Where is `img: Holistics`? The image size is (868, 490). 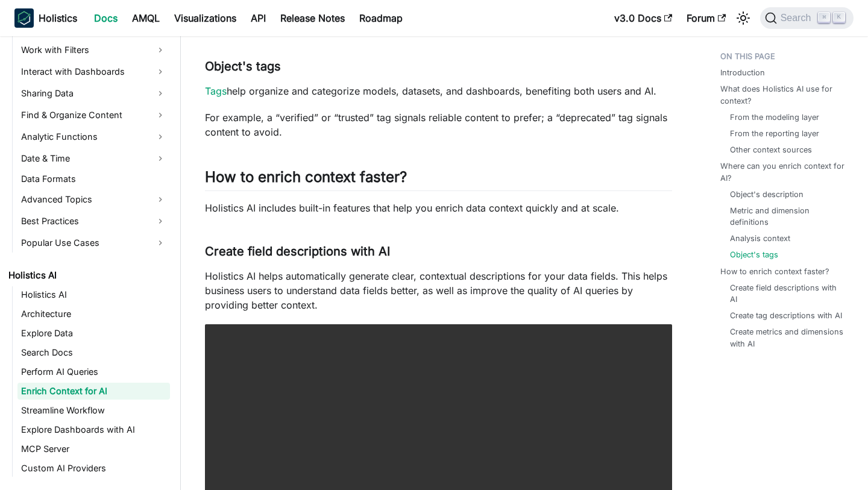
img: Holistics is located at coordinates (24, 18).